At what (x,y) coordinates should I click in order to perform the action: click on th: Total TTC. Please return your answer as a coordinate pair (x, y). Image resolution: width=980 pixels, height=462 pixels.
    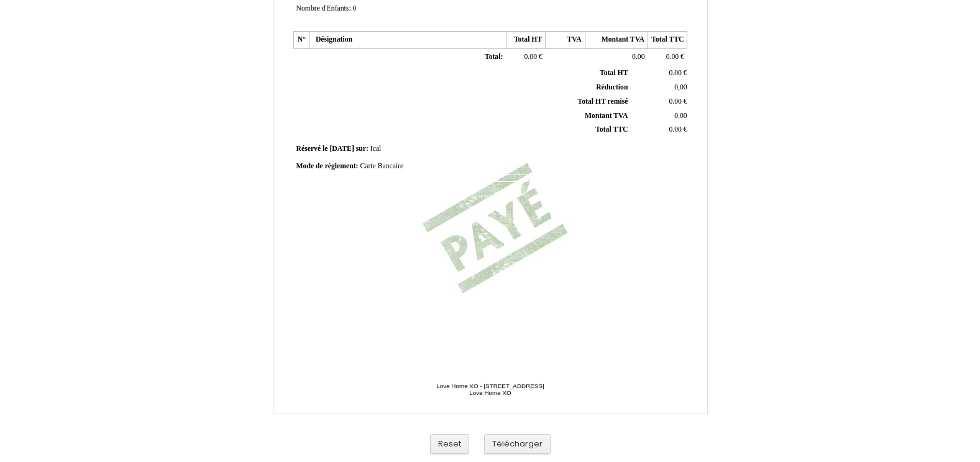
    Looking at the image, I should click on (667, 40).